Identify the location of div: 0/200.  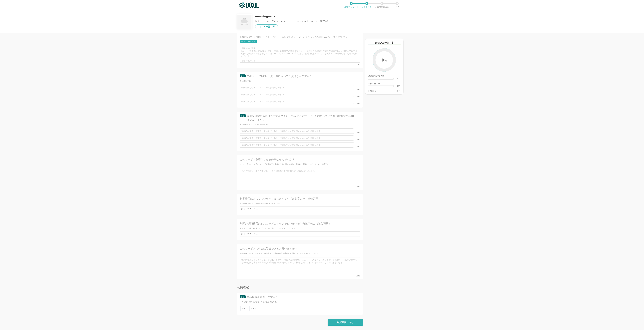
(300, 276).